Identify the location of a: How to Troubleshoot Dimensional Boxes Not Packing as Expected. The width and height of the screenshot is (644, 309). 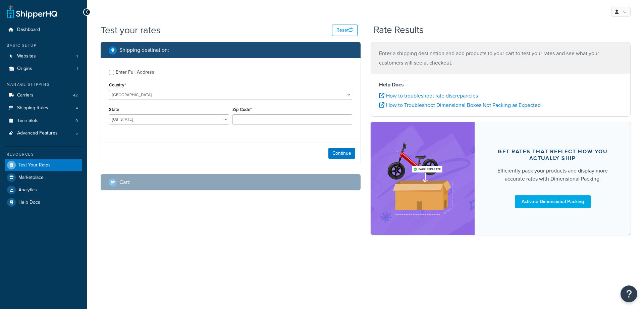
(460, 105).